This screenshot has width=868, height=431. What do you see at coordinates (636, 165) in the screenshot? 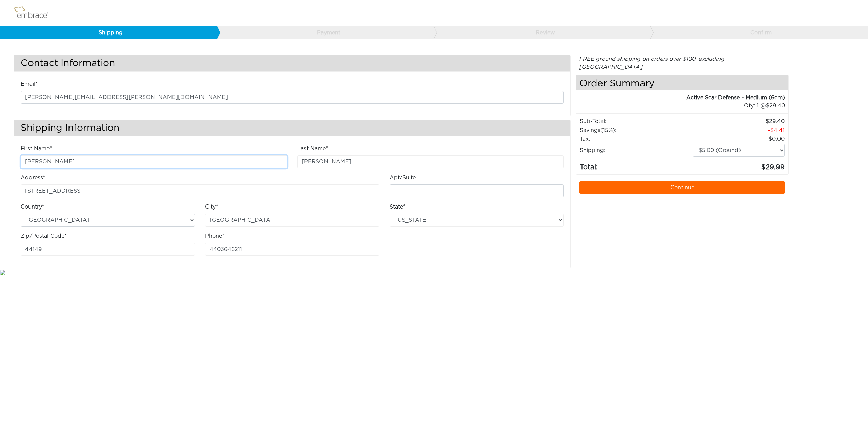
I see `td: Total:` at bounding box center [636, 165].